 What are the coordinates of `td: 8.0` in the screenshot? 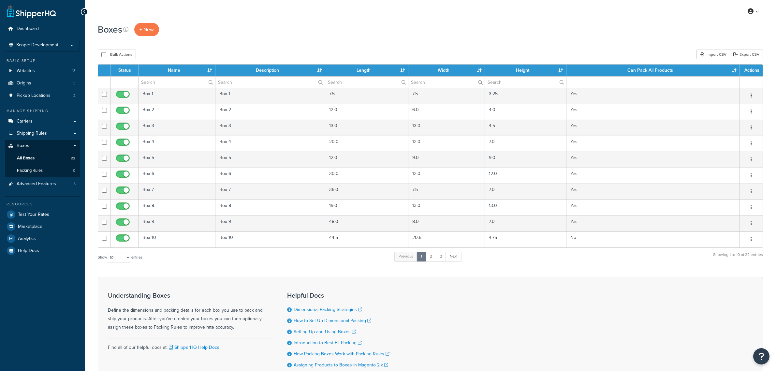 It's located at (447, 223).